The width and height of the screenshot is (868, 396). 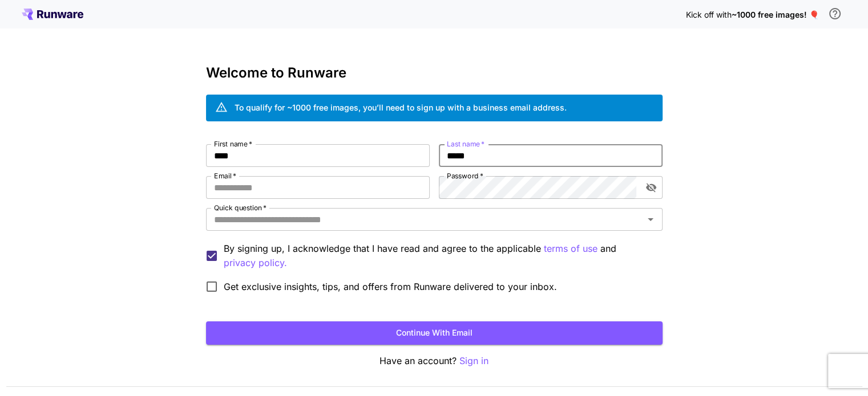 What do you see at coordinates (401, 107) in the screenshot?
I see `div: To qualify for ~1000 free images, you’ll need to sign up with a business email address.` at bounding box center [401, 107].